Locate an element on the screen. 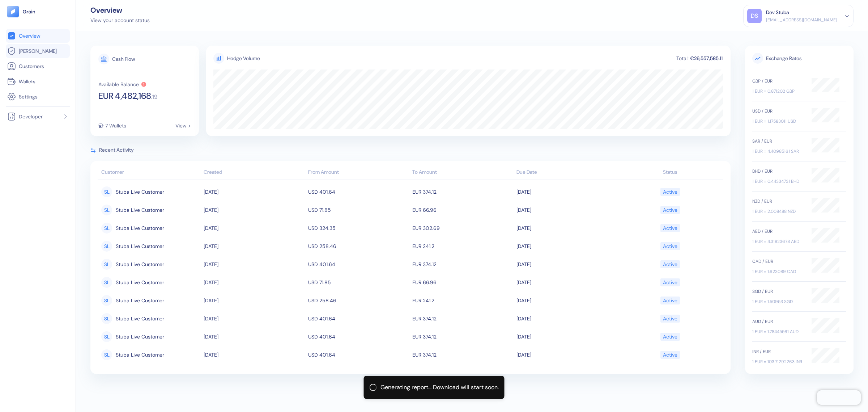 The image size is (868, 412). span: Exchange Rates is located at coordinates (799, 58).